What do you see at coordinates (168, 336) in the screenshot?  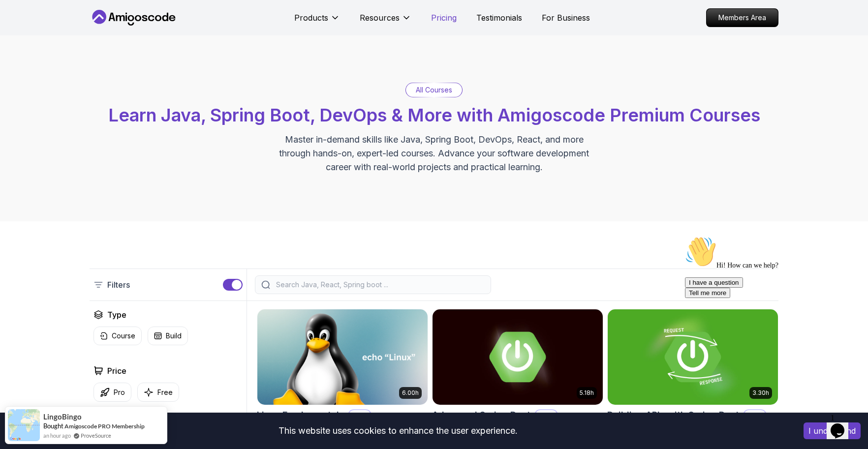 I see `button: Build` at bounding box center [168, 336].